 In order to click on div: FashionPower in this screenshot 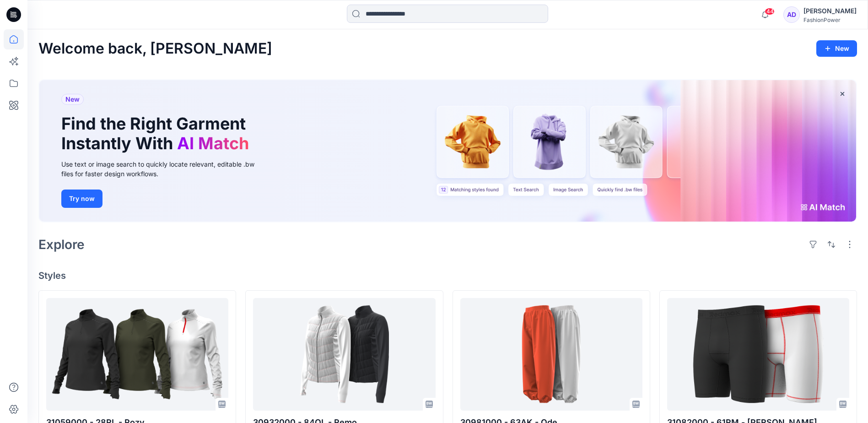, I will do `click(830, 20)`.